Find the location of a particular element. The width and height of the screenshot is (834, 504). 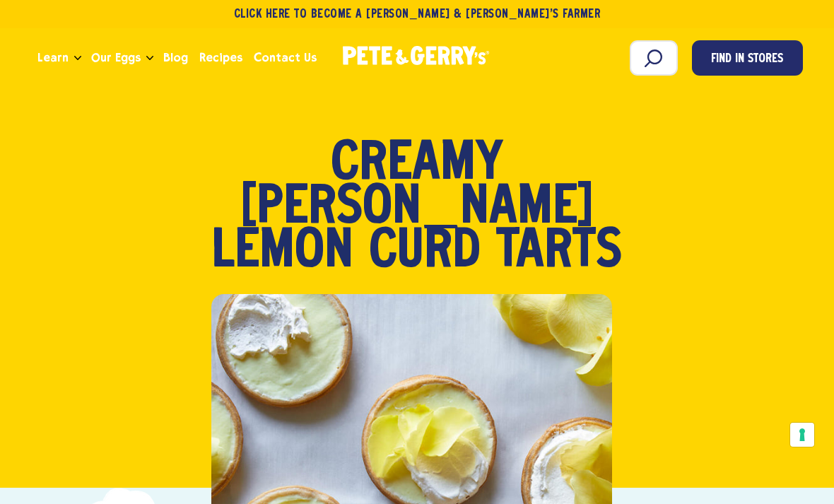

button: Open the dropdown menu for Our Eggs is located at coordinates (150, 58).